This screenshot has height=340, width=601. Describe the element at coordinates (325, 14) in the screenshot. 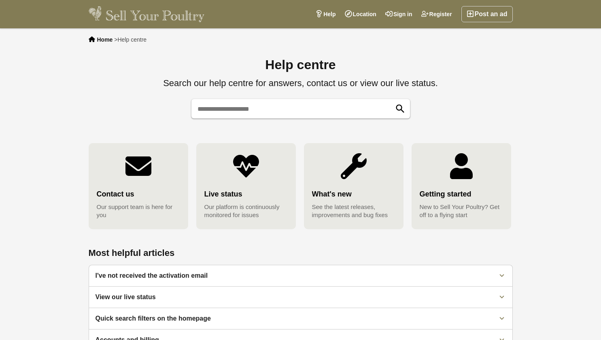

I see `a: Help` at that location.